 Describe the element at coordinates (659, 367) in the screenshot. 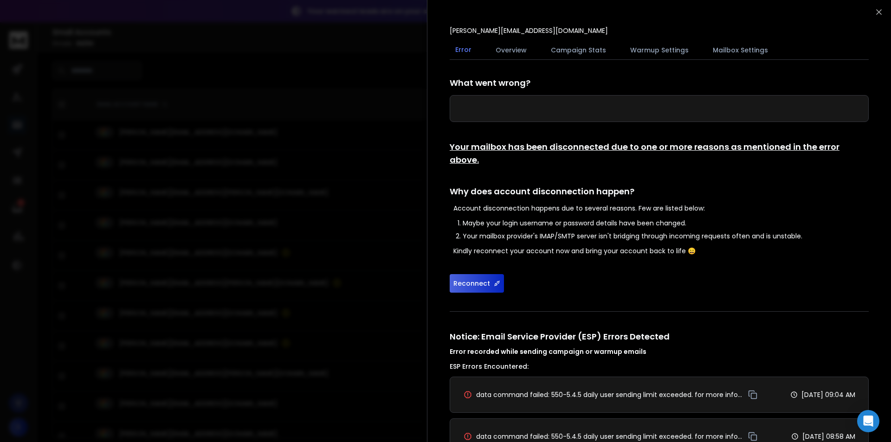

I see `h3: ESP Errors Encountered:` at that location.